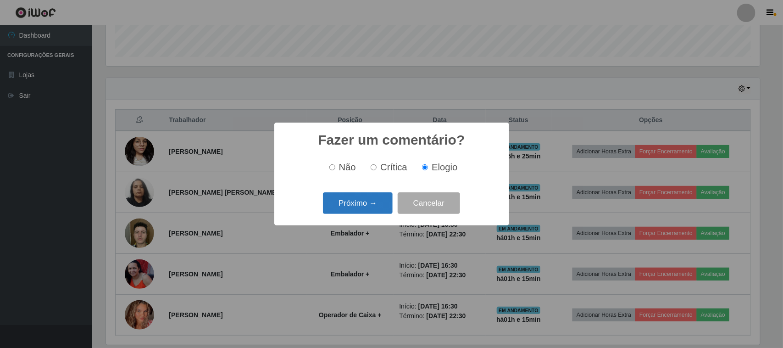 This screenshot has height=348, width=783. I want to click on input: Crítica, so click(373, 167).